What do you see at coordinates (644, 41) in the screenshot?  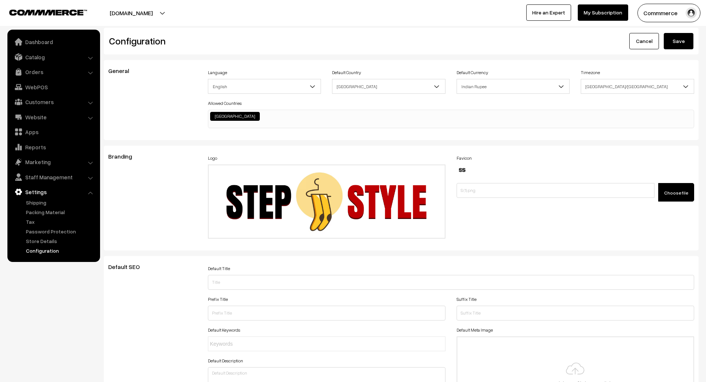 I see `a: Cancel` at bounding box center [644, 41].